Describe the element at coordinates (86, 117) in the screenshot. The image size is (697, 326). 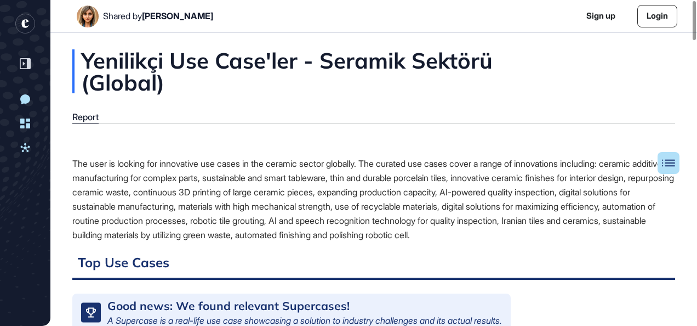
I see `div: Report` at that location.